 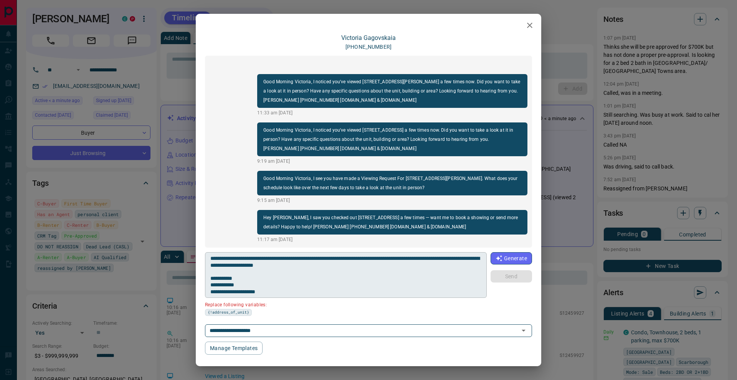 What do you see at coordinates (343, 304) in the screenshot?
I see `p: Replace following variables:` at bounding box center [343, 304].